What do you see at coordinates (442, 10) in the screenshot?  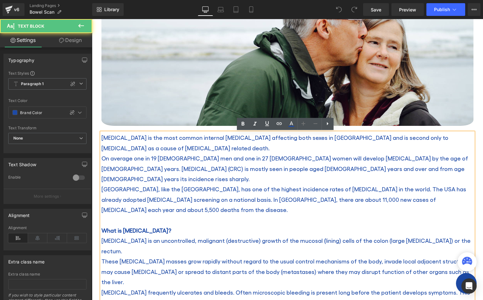 I see `span: Publish` at bounding box center [442, 10].